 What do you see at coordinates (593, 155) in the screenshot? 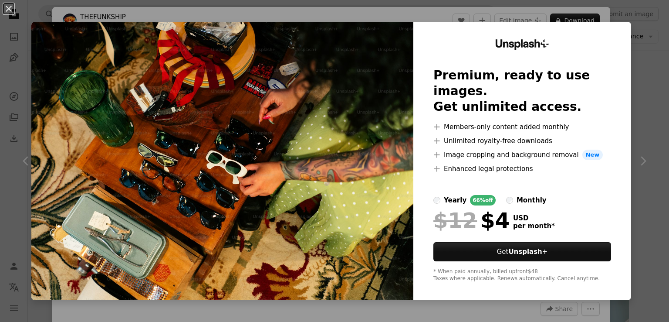
I see `span: New` at bounding box center [593, 155].